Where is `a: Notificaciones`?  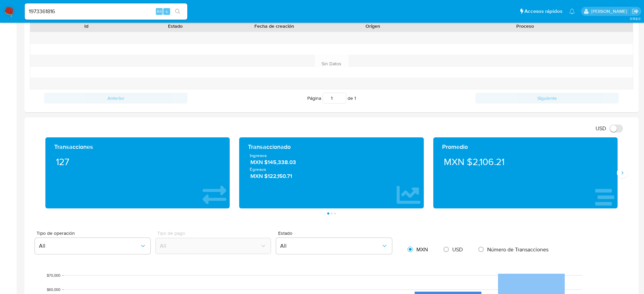 a: Notificaciones is located at coordinates (572, 11).